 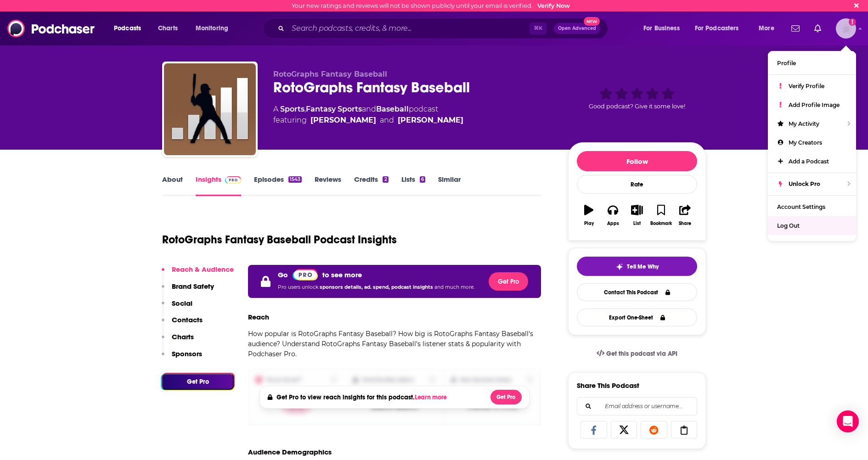 I want to click on span: Open Advanced, so click(x=576, y=29).